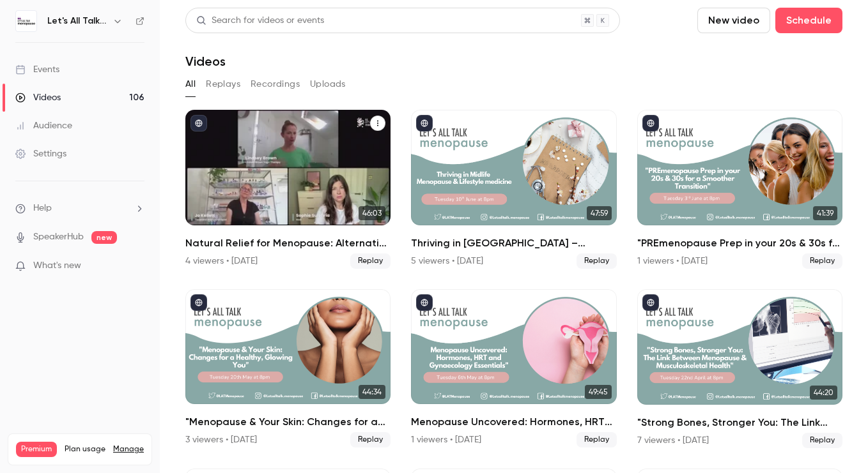  Describe the element at coordinates (80, 208) in the screenshot. I see `li: help-dropdown-opener` at that location.